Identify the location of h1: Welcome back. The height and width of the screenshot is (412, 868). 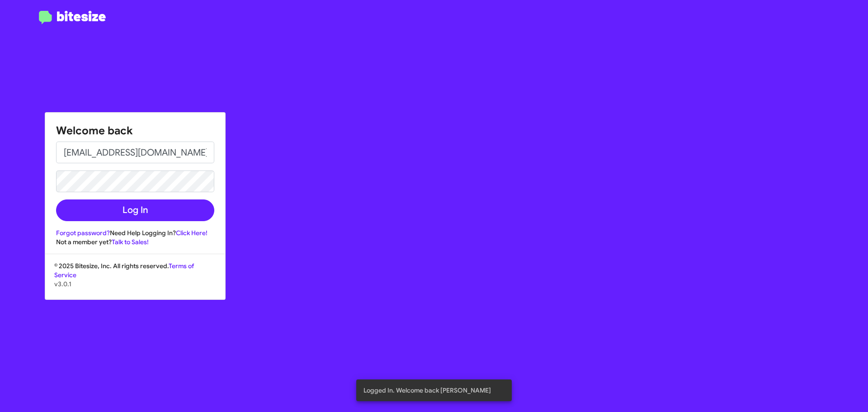
(135, 131).